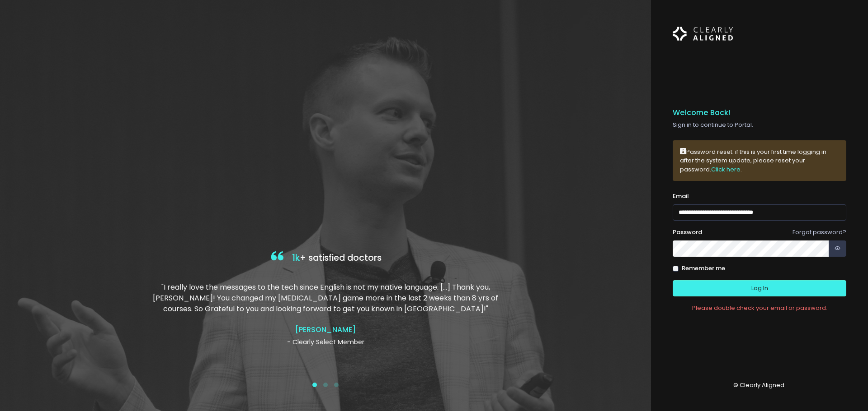 The image size is (868, 411). Describe the element at coordinates (759, 289) in the screenshot. I see `button: Log In` at that location.